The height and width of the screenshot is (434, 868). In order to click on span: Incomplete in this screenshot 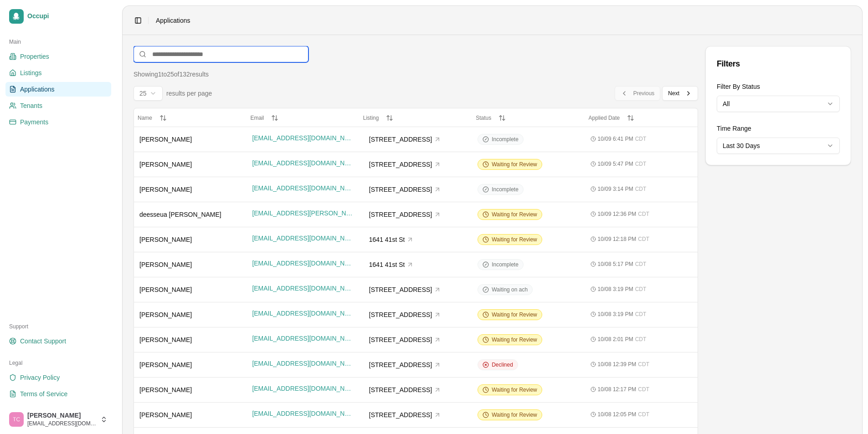, I will do `click(505, 265)`.